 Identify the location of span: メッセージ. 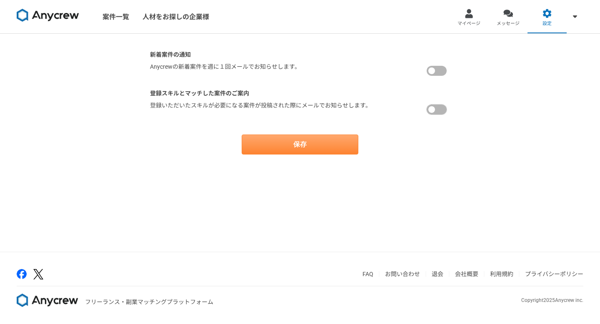
(508, 24).